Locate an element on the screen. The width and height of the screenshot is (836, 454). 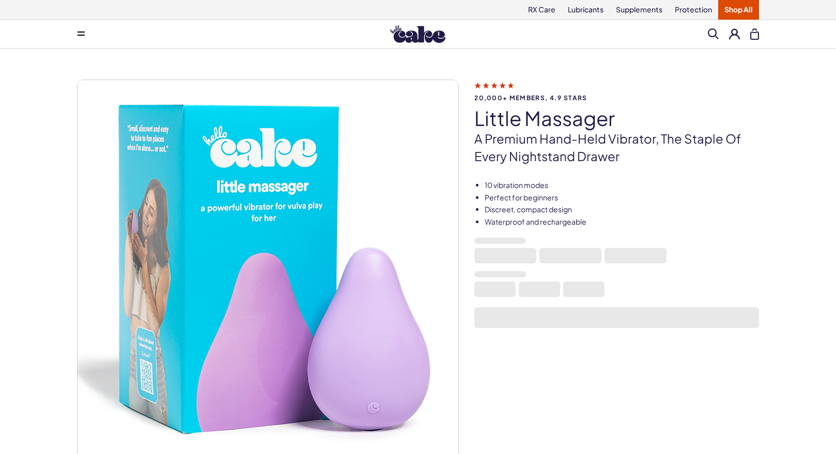
p: A premium hand-held vibrator, the staple of every nightstand drawer is located at coordinates (616, 147).